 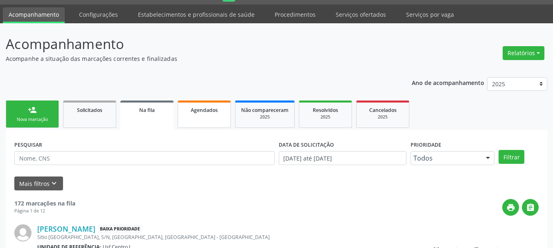 I want to click on a: Procedimentos, so click(x=295, y=14).